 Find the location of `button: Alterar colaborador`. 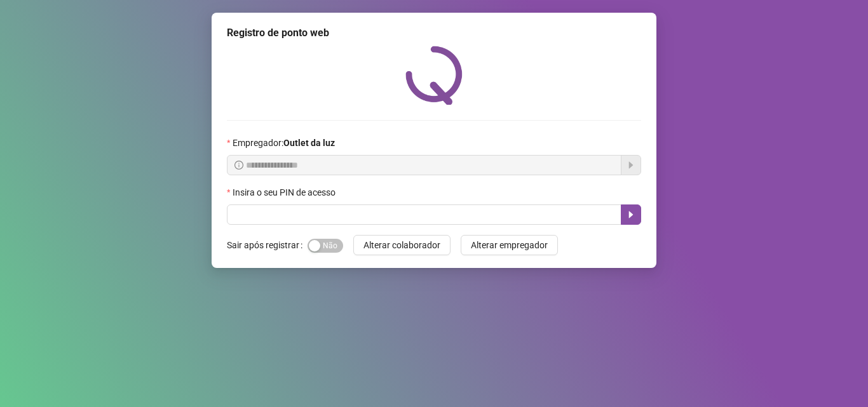

button: Alterar colaborador is located at coordinates (401, 245).